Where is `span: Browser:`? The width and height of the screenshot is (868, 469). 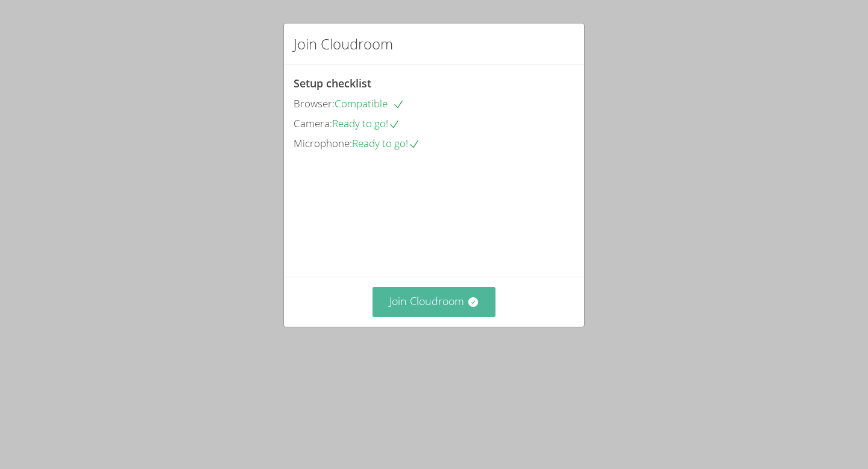
span: Browser: is located at coordinates (315, 103).